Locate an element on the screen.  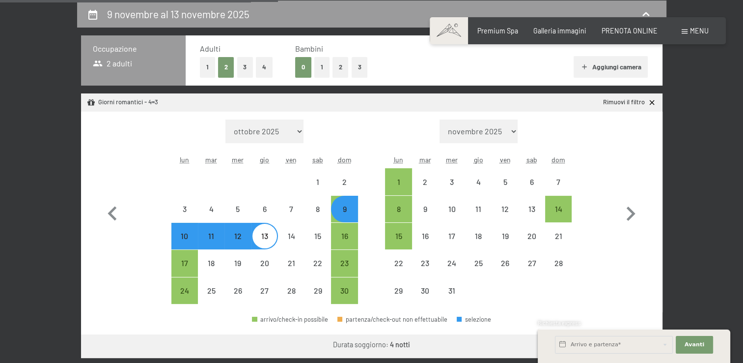
abbr: martedì is located at coordinates (211, 159).